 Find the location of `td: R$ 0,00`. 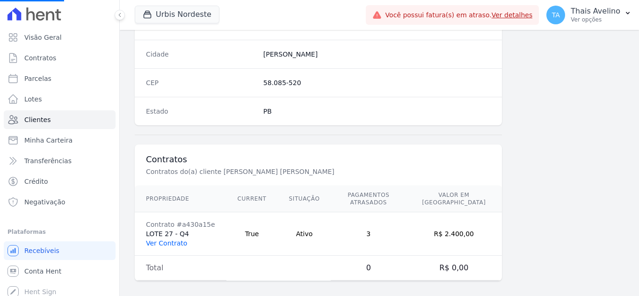

td: R$ 0,00 is located at coordinates (453, 268).